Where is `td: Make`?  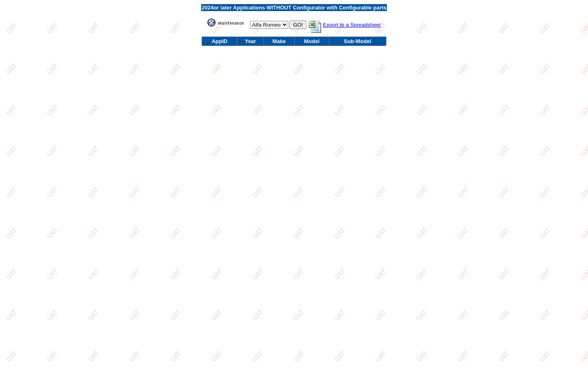 td: Make is located at coordinates (279, 41).